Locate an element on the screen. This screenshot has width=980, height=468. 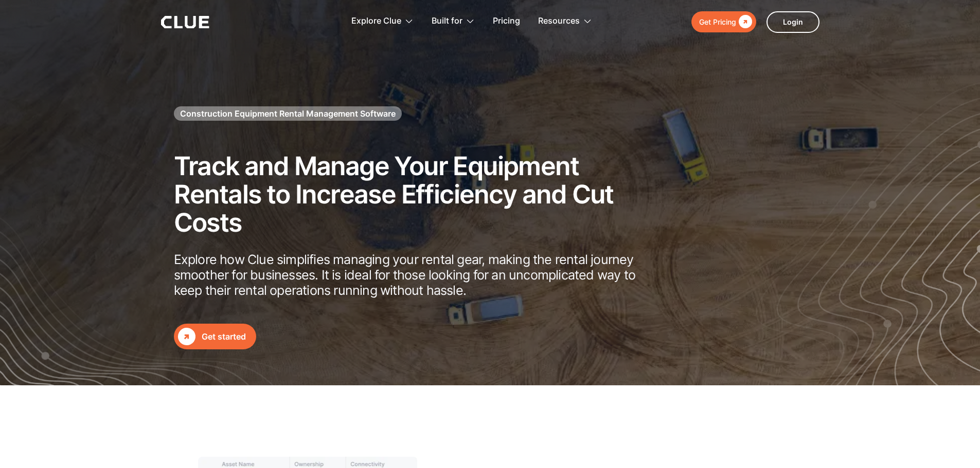
h1: Construction Equipment Rental Management Software is located at coordinates (287, 114).